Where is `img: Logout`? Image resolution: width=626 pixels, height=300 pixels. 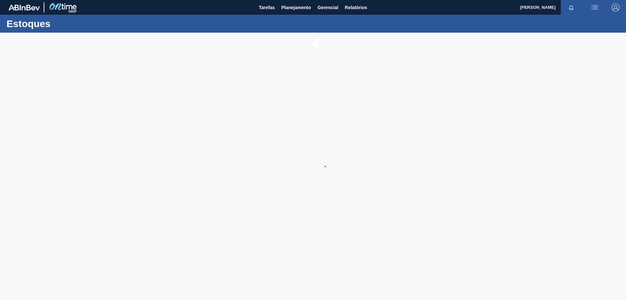
img: Logout is located at coordinates (616, 8).